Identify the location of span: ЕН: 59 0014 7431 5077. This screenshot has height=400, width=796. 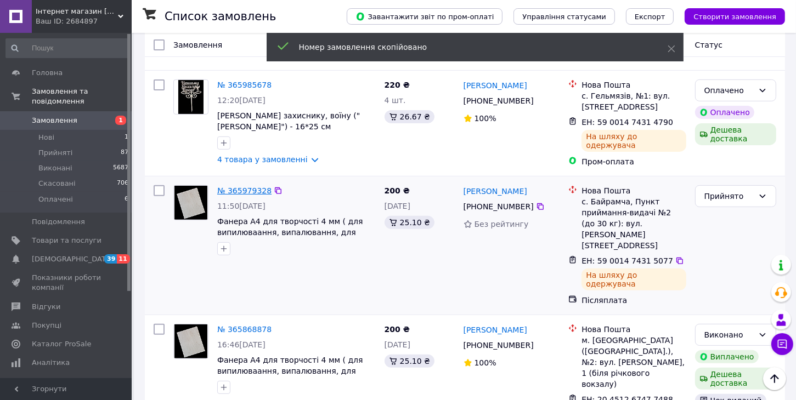
(627, 261).